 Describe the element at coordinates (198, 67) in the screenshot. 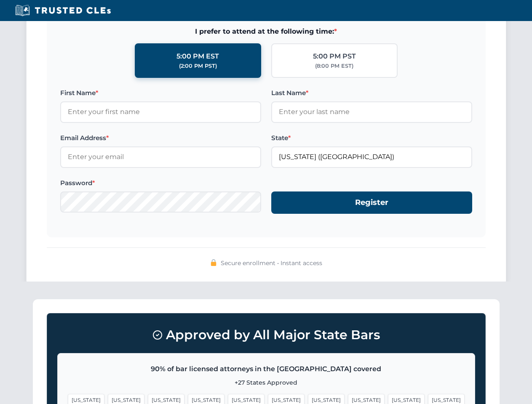

I see `div: (2:00 PM PST)` at that location.